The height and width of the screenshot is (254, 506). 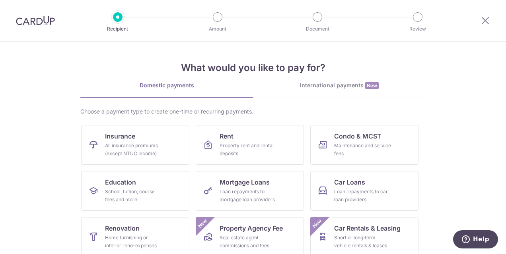 What do you see at coordinates (135, 145) in the screenshot?
I see `a: InsuranceAll insurance premiums (except NTUC Income)` at bounding box center [135, 145].